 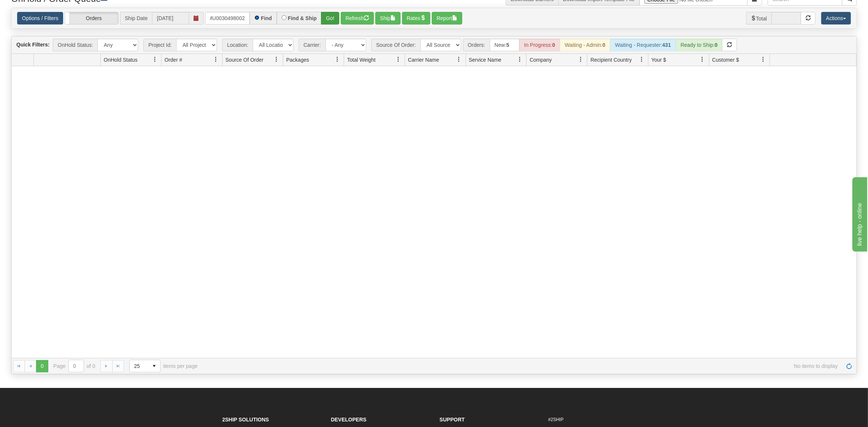 What do you see at coordinates (145, 366) in the screenshot?
I see `span: Page sizes drop down` at bounding box center [145, 366].